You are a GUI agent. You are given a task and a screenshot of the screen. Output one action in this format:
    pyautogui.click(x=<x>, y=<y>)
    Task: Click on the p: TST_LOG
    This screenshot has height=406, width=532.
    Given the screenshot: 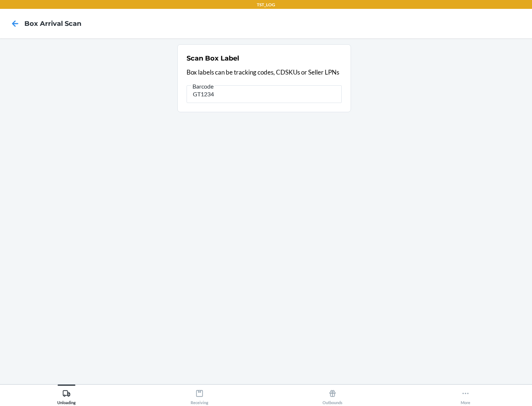 What is the action you would take?
    pyautogui.click(x=266, y=5)
    